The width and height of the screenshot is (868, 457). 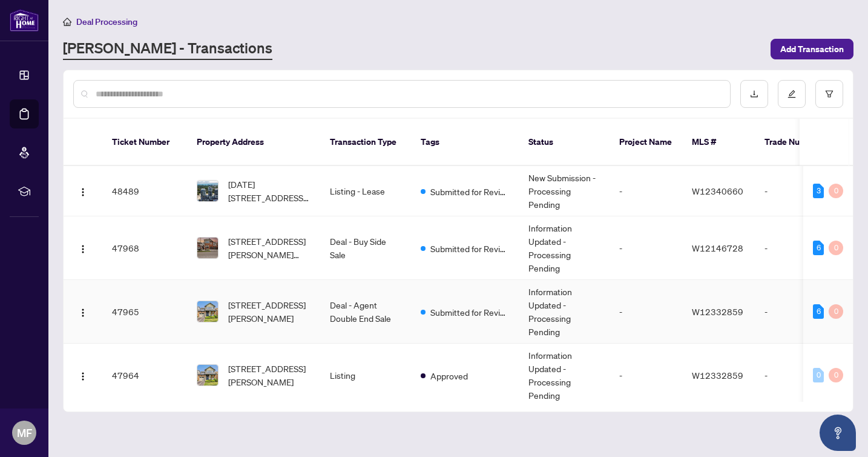 What do you see at coordinates (564, 143) in the screenshot?
I see `th: Status` at bounding box center [564, 143].